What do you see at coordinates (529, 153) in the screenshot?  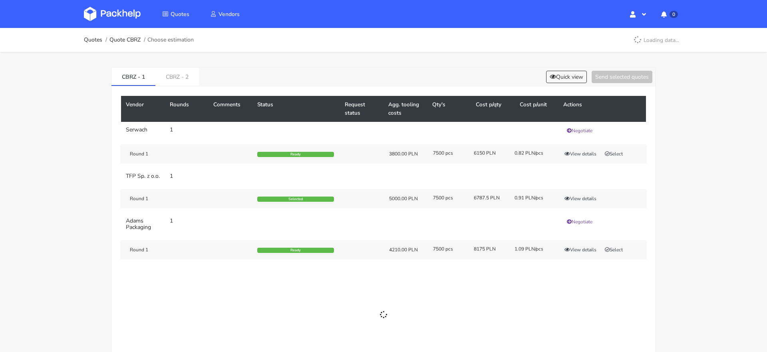 I see `div: 0.82 PLN/pcs` at bounding box center [529, 153].